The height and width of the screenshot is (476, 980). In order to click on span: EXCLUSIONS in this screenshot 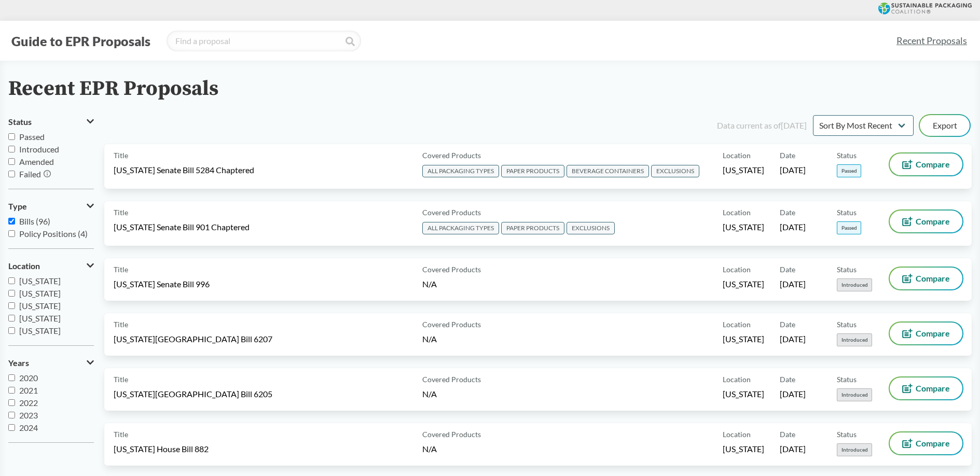, I will do `click(591, 228)`.